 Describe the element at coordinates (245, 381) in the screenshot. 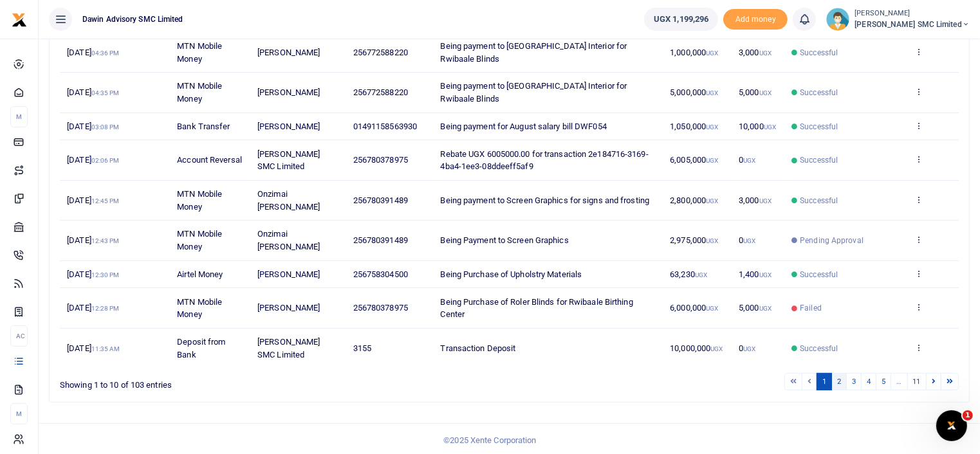

I see `div: Showing 1 to 10 of 103 entries` at that location.